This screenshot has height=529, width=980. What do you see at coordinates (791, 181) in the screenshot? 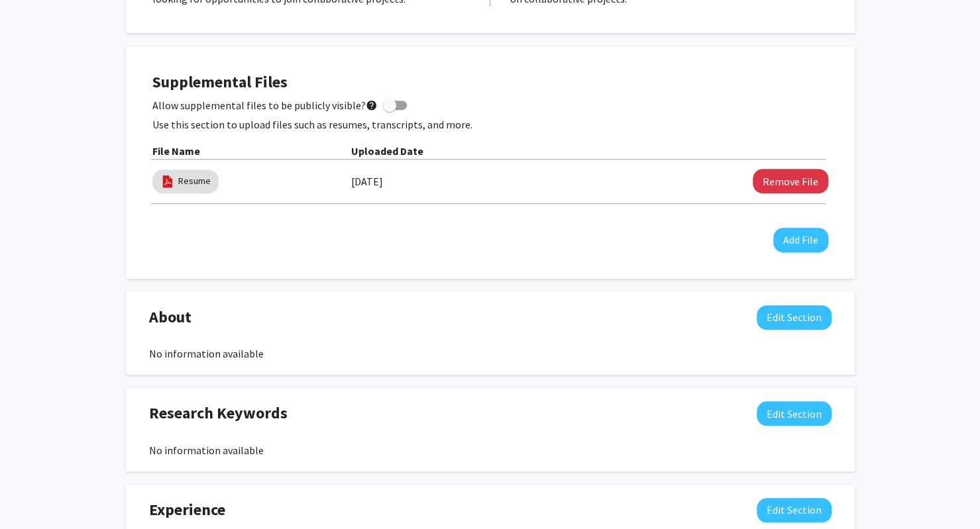
I see `button: Remove Resume File` at bounding box center [791, 181].